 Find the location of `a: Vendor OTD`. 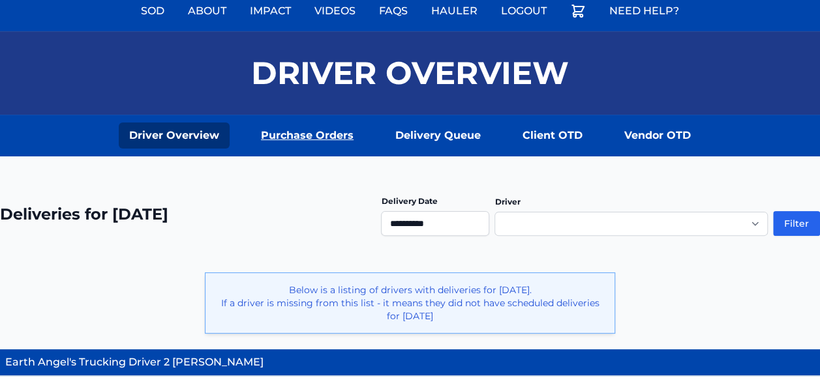

a: Vendor OTD is located at coordinates (657, 136).